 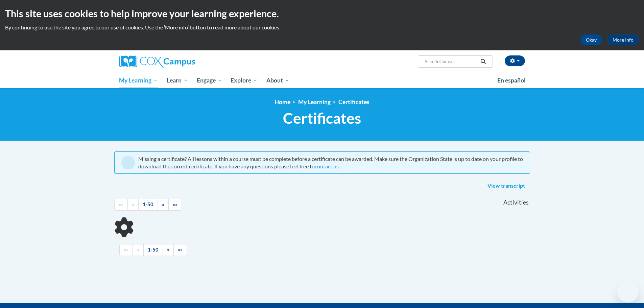 What do you see at coordinates (354, 102) in the screenshot?
I see `a: Certificates` at bounding box center [354, 102].